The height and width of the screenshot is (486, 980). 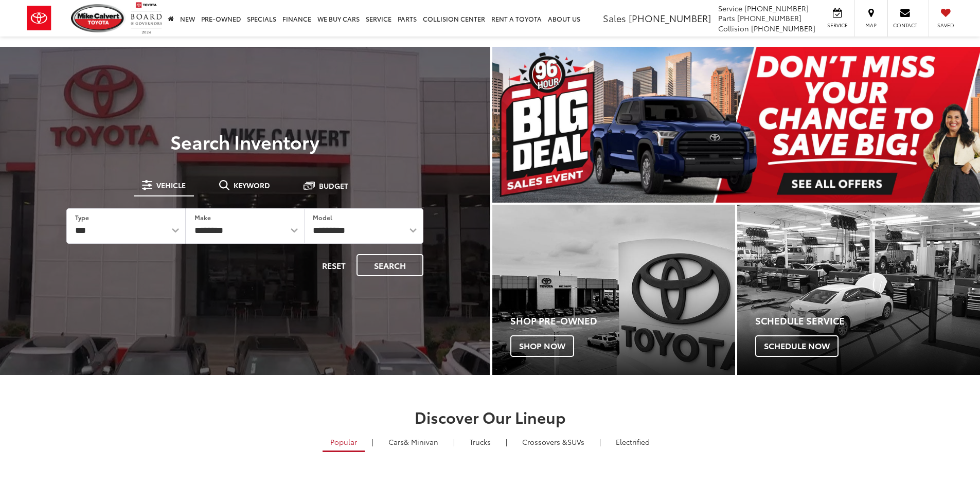 I want to click on a: Schedule Service Schedule Now, so click(x=859, y=290).